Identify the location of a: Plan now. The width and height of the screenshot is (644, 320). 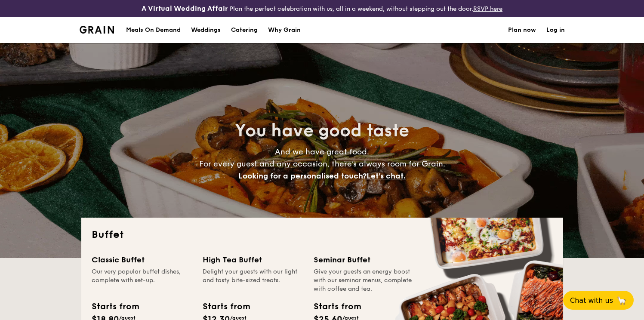
(521, 30).